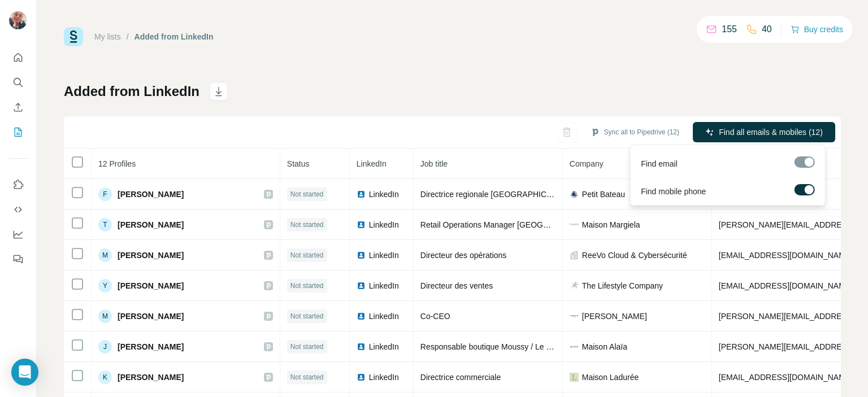 This screenshot has width=868, height=397. I want to click on div: K, so click(105, 377).